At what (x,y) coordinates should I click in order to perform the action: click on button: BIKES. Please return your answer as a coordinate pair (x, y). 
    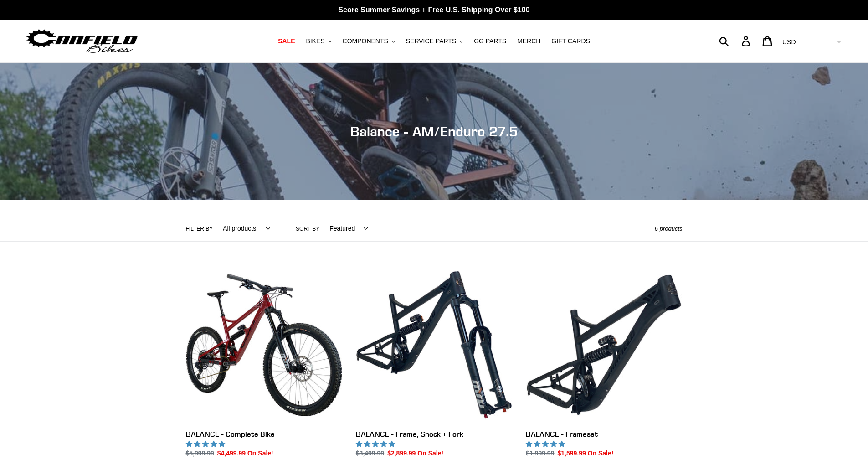
    Looking at the image, I should click on (319, 41).